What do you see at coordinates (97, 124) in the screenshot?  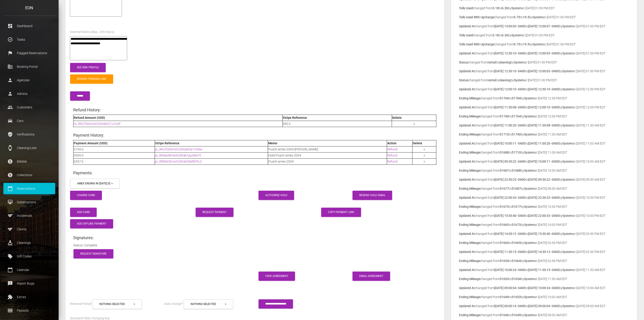 I see `a: re_3RoTDDKmvh2SItsk0Z1u1HyF` at bounding box center [97, 124].